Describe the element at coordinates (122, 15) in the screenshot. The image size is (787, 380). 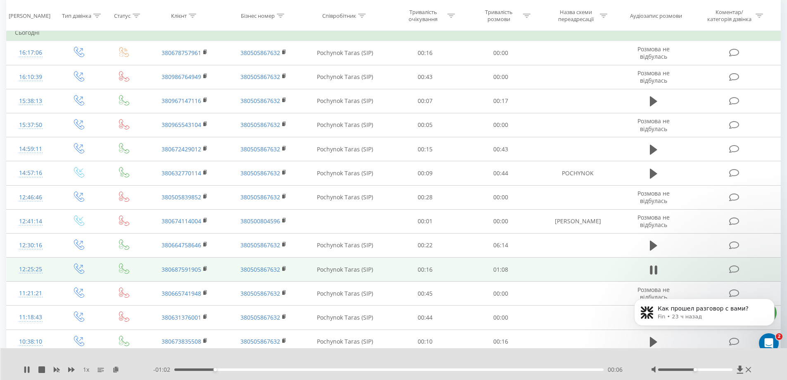
I see `div: Статус` at that location.